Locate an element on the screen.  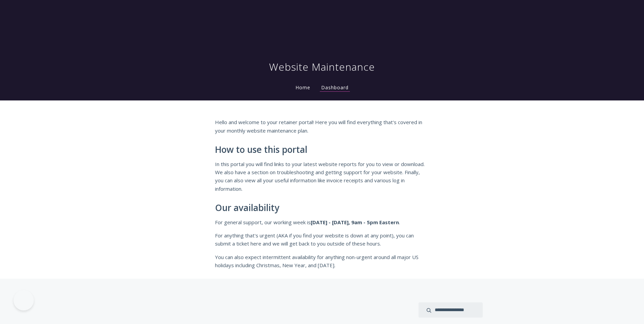
h1: Website Maintenance is located at coordinates (322, 67).